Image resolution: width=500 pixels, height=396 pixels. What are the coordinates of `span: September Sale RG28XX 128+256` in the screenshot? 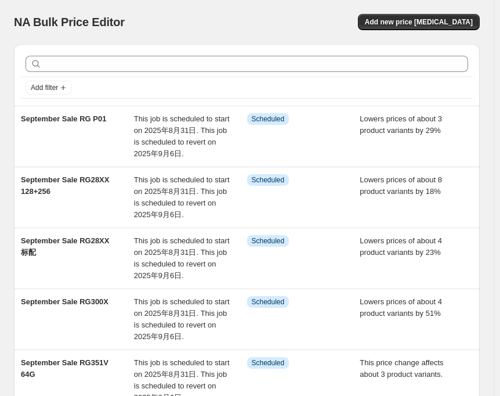 It's located at (65, 185).